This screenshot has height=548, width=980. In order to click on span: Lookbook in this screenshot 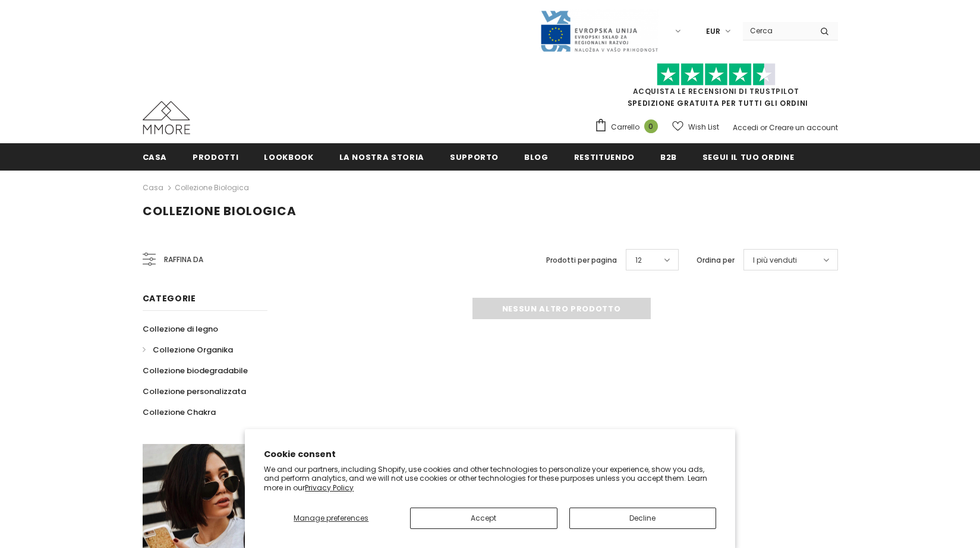, I will do `click(288, 157)`.